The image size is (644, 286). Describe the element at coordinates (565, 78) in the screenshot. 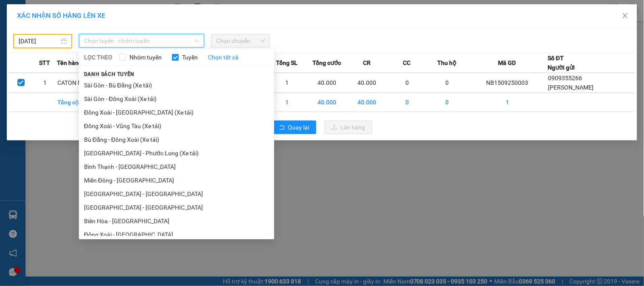

I see `span: 0909355266` at that location.